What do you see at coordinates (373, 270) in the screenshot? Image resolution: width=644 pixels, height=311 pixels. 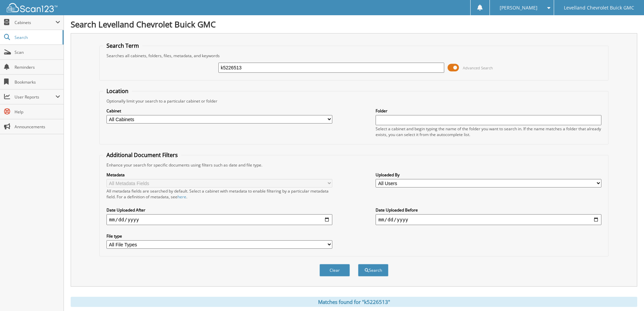 I see `button: Search` at bounding box center [373, 270].